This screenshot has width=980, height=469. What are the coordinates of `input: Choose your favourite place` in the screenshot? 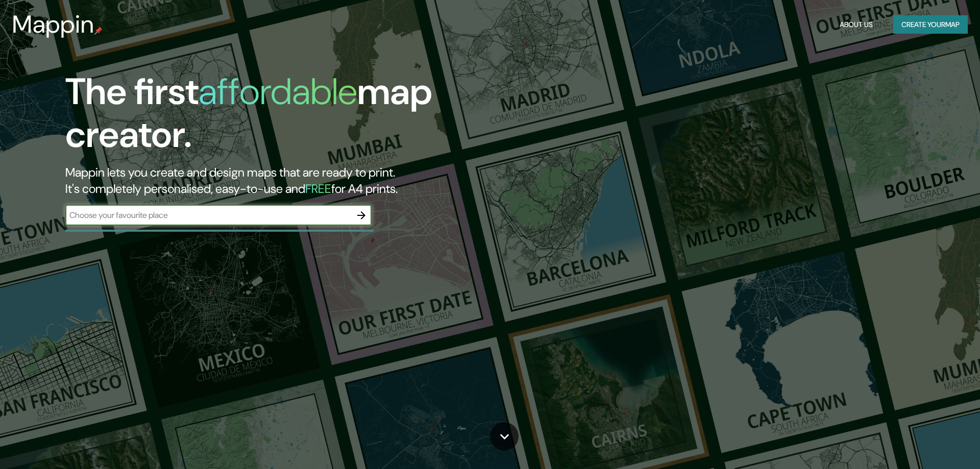 It's located at (208, 215).